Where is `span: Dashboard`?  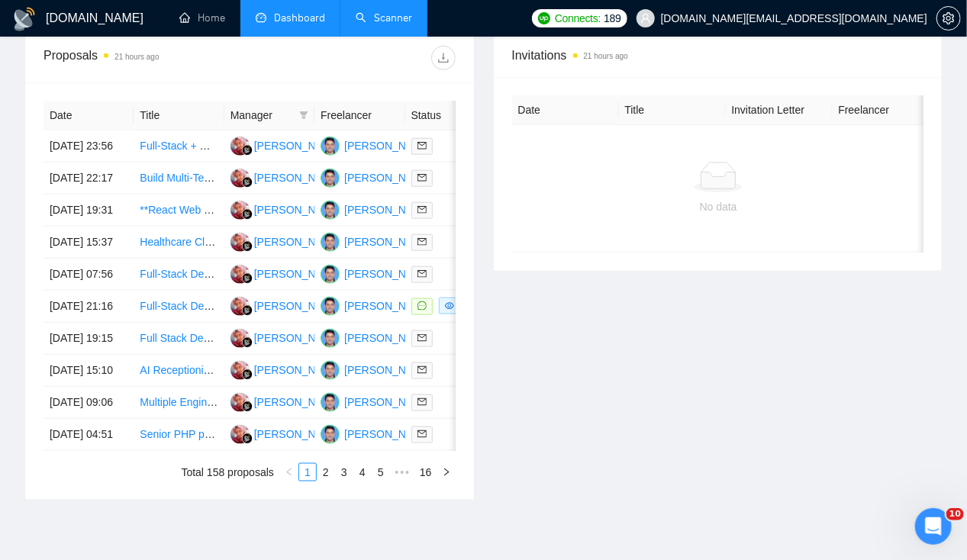
span: Dashboard is located at coordinates (299, 17).